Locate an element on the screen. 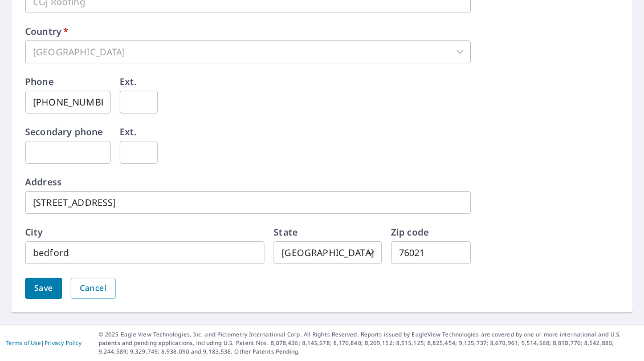 The height and width of the screenshot is (361, 644). button: Cancel is located at coordinates (93, 288).